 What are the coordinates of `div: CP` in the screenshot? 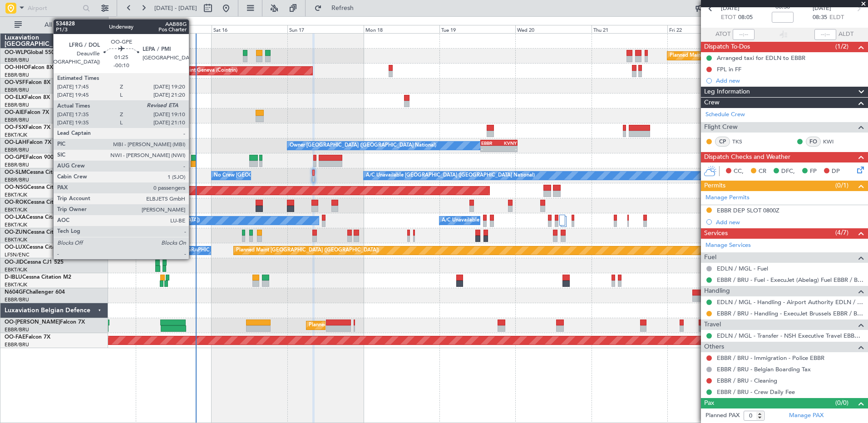 It's located at (723, 141).